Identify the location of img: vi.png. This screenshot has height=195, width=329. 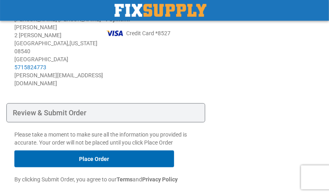
(115, 33).